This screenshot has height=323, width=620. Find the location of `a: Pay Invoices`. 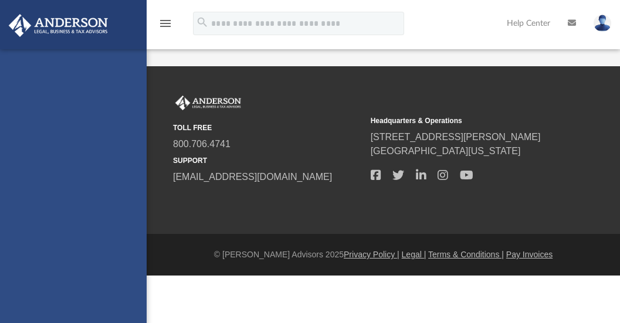

a: Pay Invoices is located at coordinates (529, 255).